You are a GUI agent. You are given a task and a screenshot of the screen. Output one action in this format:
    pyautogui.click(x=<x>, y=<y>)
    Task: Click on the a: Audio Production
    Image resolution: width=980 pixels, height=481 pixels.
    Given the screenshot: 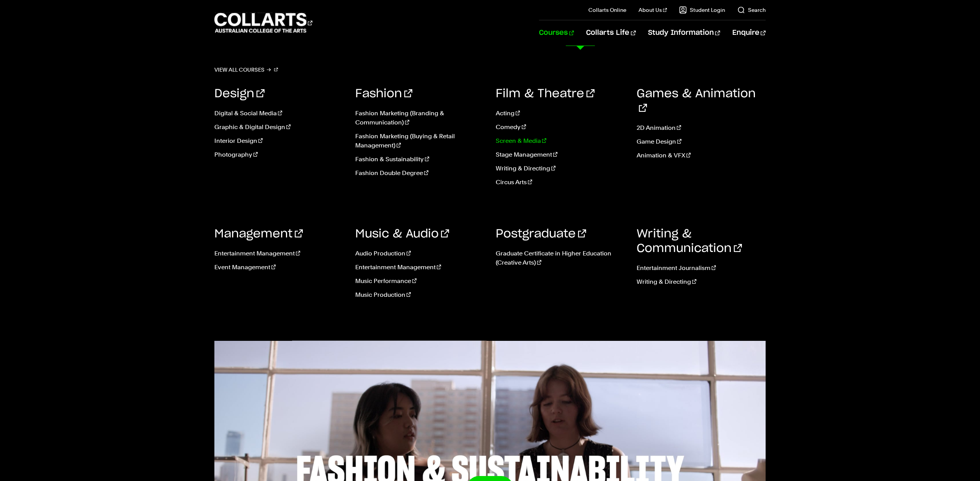 What is the action you would take?
    pyautogui.click(x=420, y=254)
    